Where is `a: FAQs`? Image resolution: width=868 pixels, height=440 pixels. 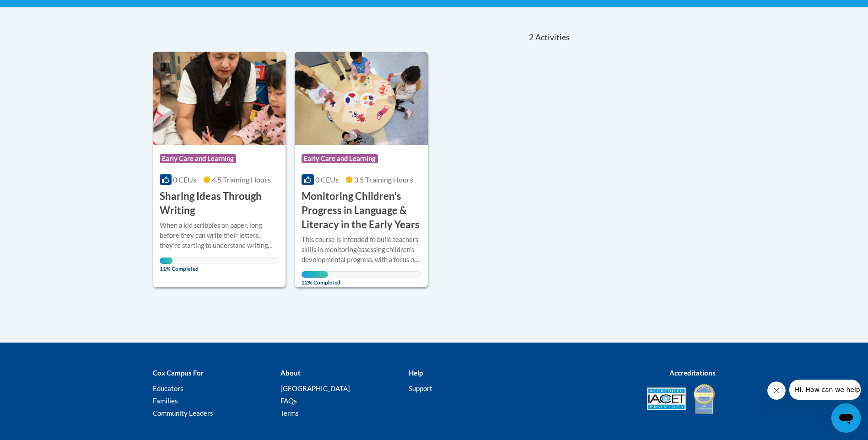 a: FAQs is located at coordinates (289, 401).